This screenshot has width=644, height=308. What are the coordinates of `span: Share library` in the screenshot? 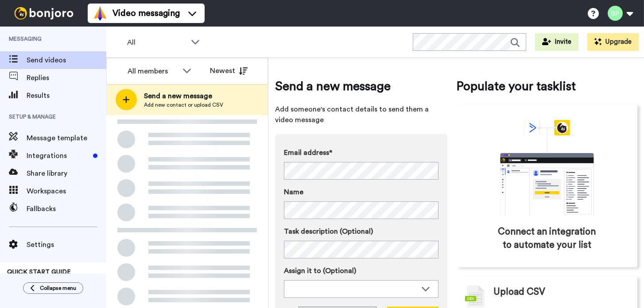 It's located at (66, 173).